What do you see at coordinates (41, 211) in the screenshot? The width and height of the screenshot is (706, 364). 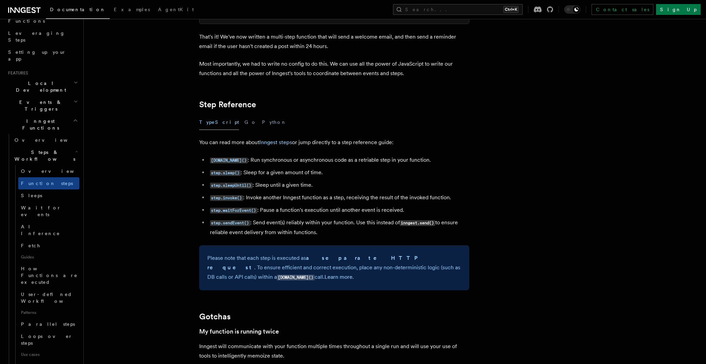 I see `span: Wait for events` at bounding box center [41, 211].